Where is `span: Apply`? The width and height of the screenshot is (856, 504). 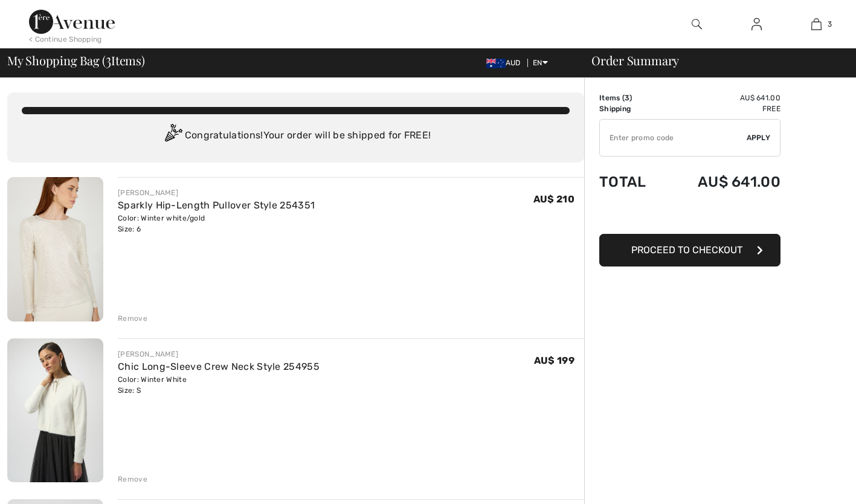
span: Apply is located at coordinates (759, 138).